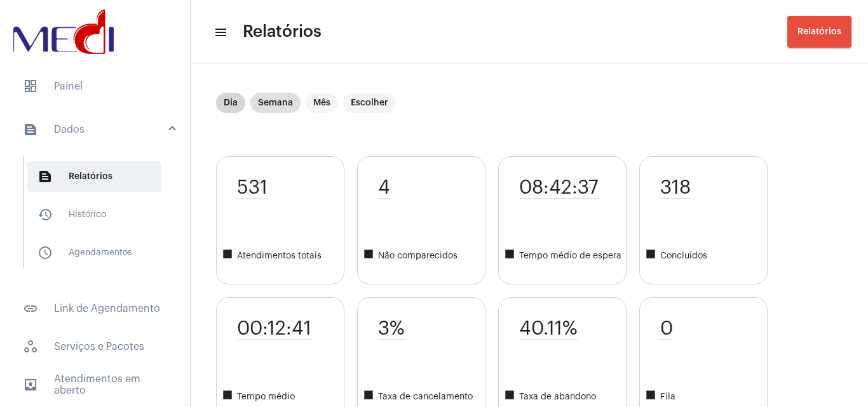 Image resolution: width=868 pixels, height=407 pixels. I want to click on mat-expansion-panel-header: sidenav iconDados, so click(99, 130).